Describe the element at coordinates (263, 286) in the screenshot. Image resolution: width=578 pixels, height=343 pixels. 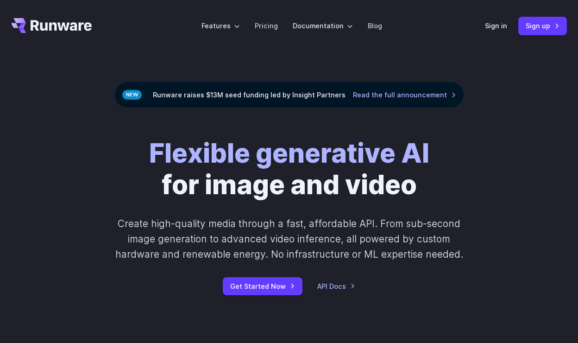
I see `a: Get Started Now` at that location.